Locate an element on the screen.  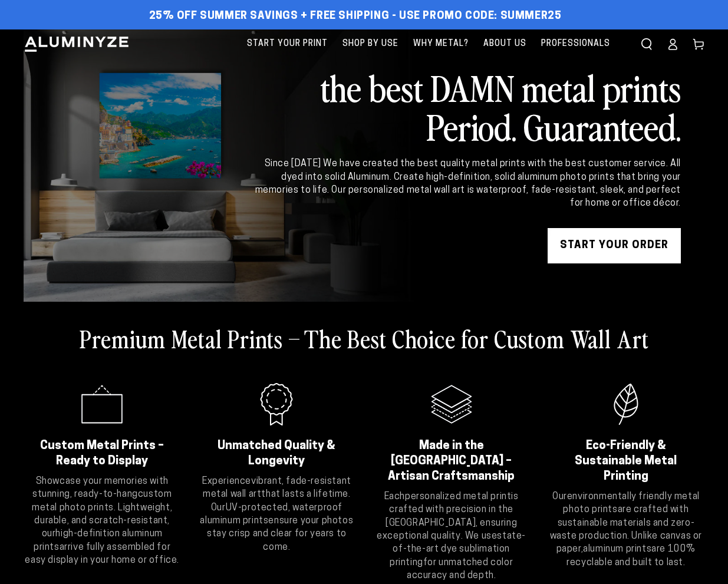
img: Aluminyze is located at coordinates (77, 44).